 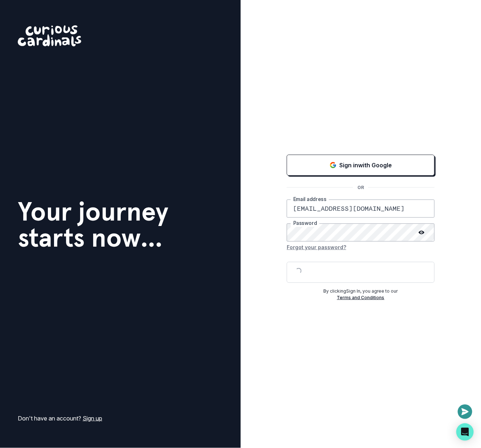 I want to click on div: Open Intercom Messenger, so click(x=465, y=432).